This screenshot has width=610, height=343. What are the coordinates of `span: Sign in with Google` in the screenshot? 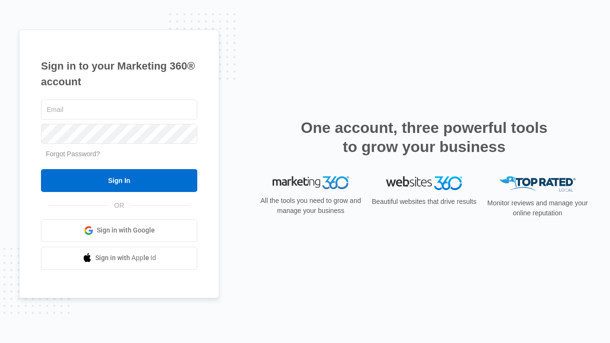 It's located at (126, 230).